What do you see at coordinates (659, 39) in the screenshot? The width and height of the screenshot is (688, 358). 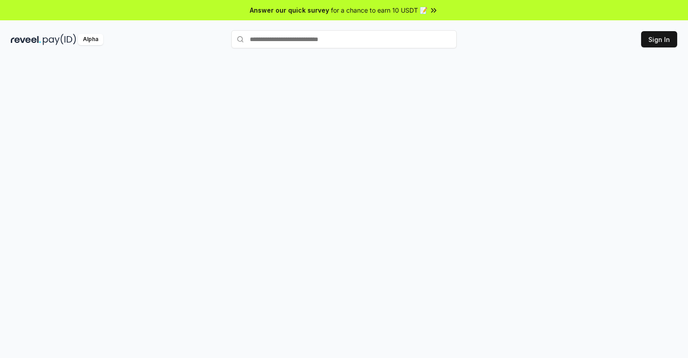 I see `button: Sign In` at bounding box center [659, 39].